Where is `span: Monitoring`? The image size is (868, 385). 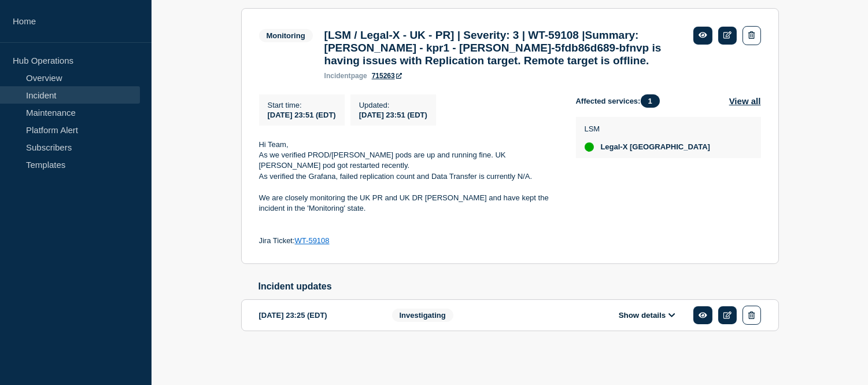
span: Monitoring is located at coordinates (286, 35).